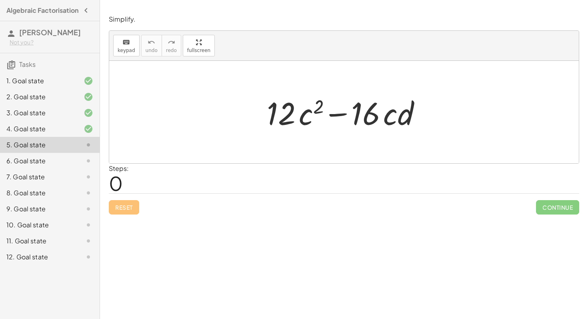 Image resolution: width=588 pixels, height=319 pixels. I want to click on button: undoundo, so click(152, 46).